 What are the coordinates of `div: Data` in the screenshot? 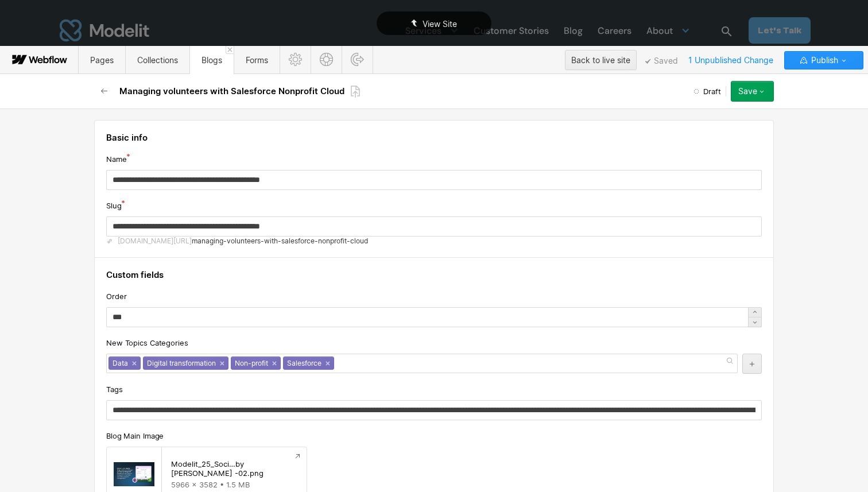 It's located at (124, 363).